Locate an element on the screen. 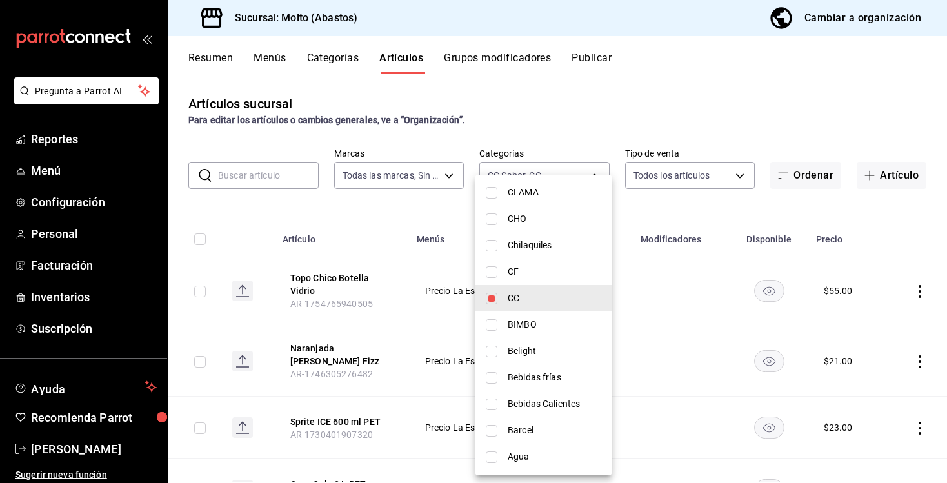 This screenshot has height=483, width=947. span: CF is located at coordinates (554, 272).